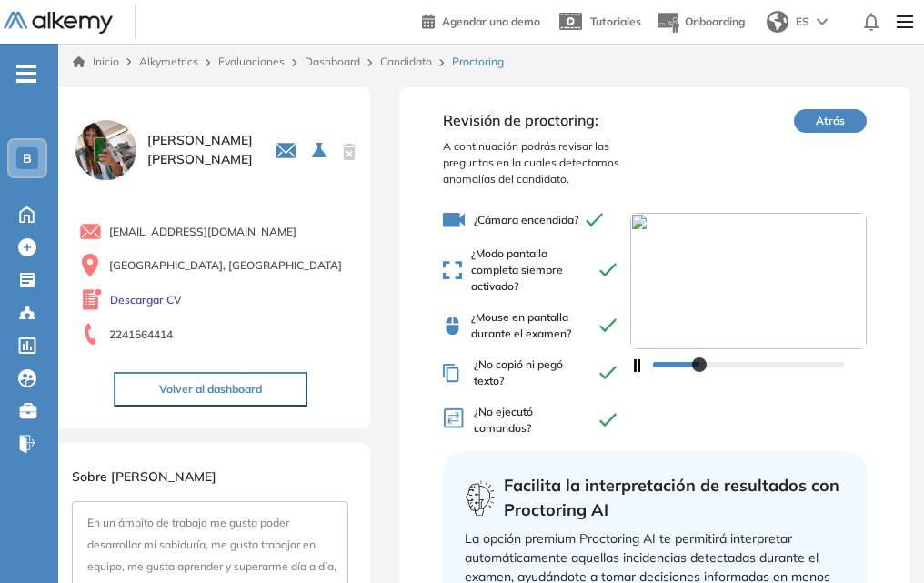 The image size is (924, 583). I want to click on span: 2241564414, so click(141, 335).